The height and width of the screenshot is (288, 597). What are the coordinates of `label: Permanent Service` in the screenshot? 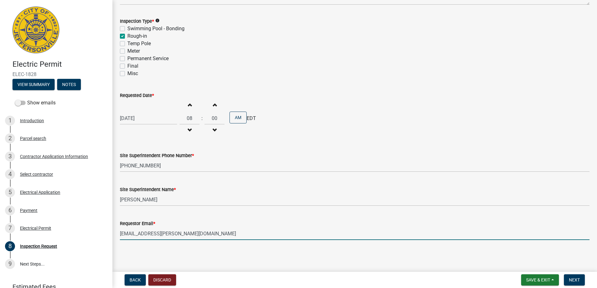 It's located at (148, 59).